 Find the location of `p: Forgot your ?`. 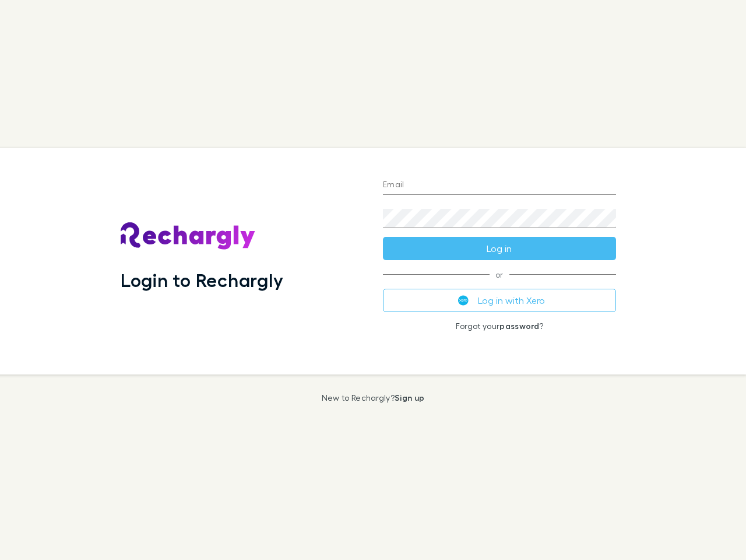

p: Forgot your ? is located at coordinates (499, 326).